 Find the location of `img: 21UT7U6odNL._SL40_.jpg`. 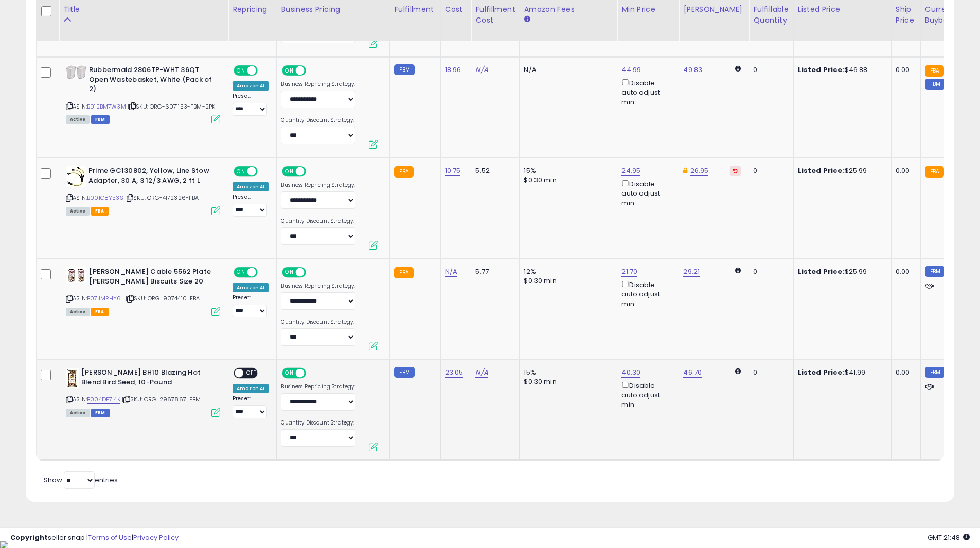

img: 21UT7U6odNL._SL40_.jpg is located at coordinates (76, 72).